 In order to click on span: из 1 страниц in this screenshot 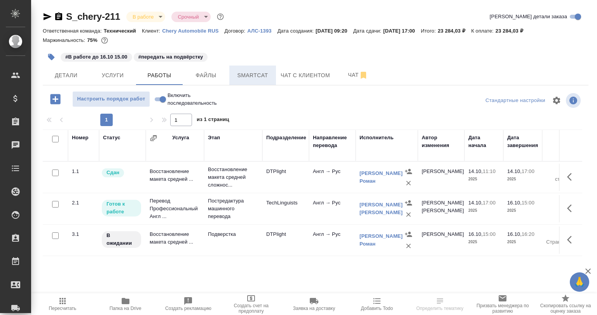, I will do `click(213, 120)`.